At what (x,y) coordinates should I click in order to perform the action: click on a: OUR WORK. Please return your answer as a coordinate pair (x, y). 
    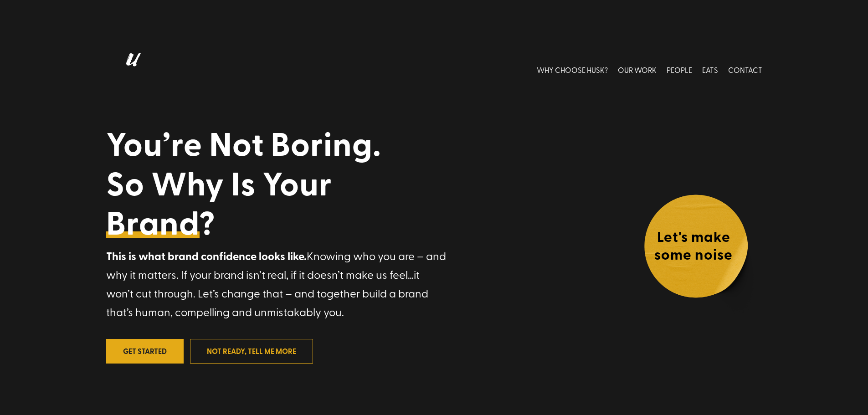
    Looking at the image, I should click on (637, 69).